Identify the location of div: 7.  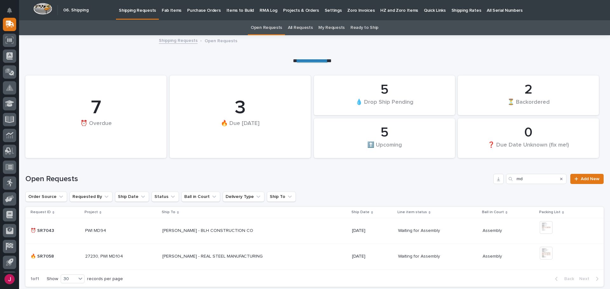
(96, 108).